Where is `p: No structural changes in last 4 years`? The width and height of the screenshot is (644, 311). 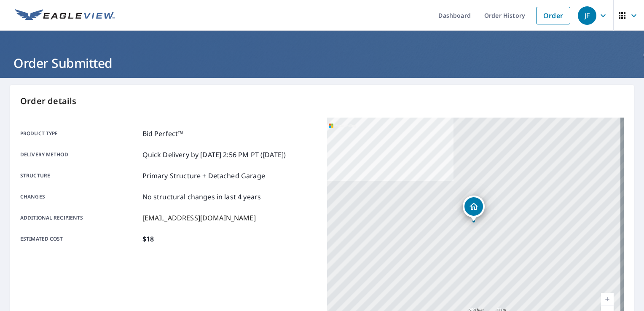 p: No structural changes in last 4 years is located at coordinates (202, 197).